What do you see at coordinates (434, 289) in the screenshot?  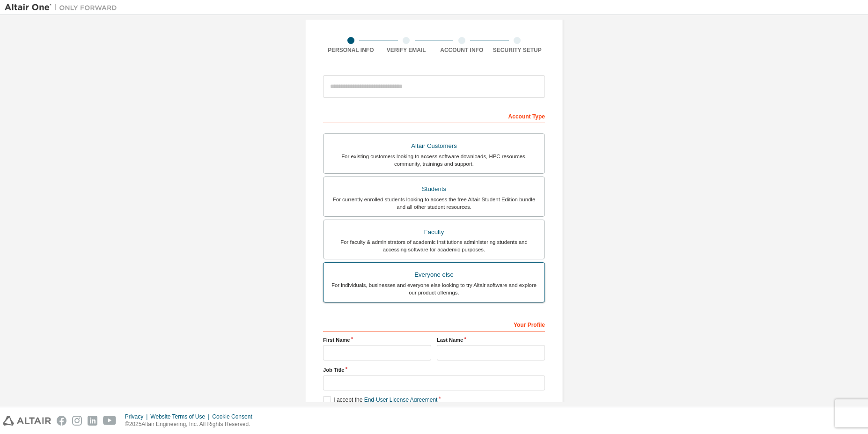 I see `div: For individuals, businesses and everyone else looking to try Altair software and explore our prod...` at bounding box center [434, 289].